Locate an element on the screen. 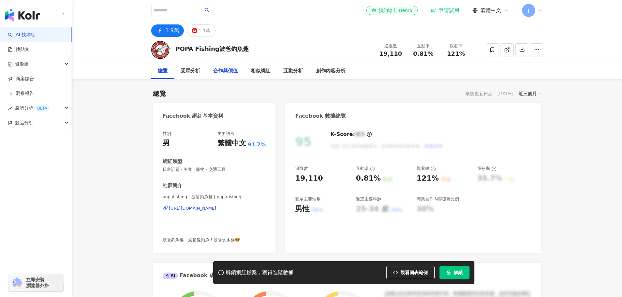 The width and height of the screenshot is (622, 297). div: 19,110 is located at coordinates (309, 179).